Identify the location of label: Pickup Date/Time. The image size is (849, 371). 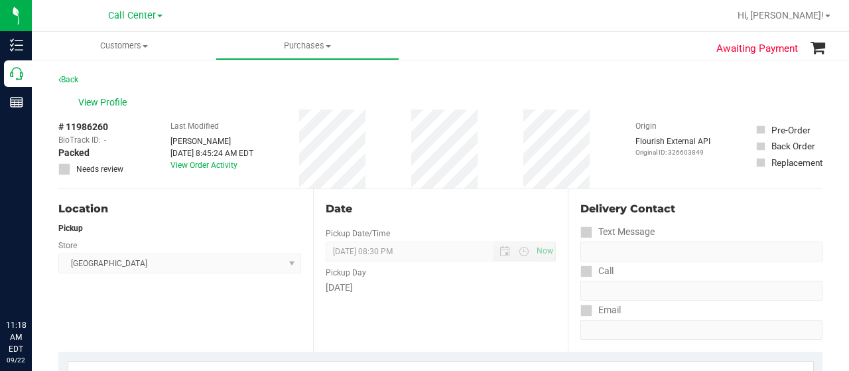
(357, 233).